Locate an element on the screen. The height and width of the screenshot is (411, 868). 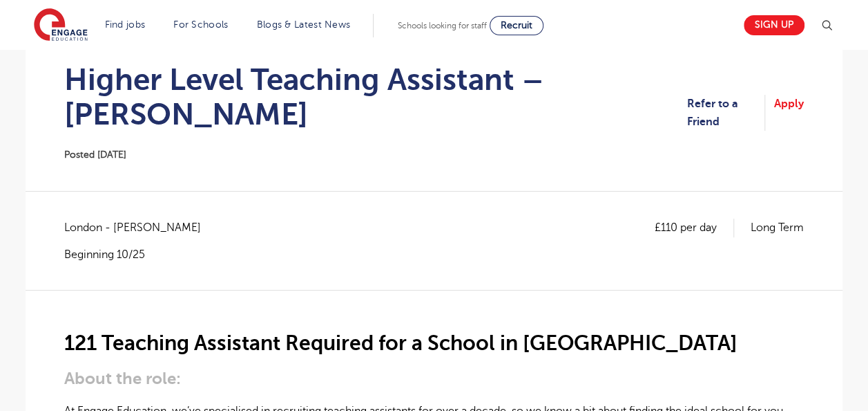
span: Schools looking for staff is located at coordinates (442, 26).